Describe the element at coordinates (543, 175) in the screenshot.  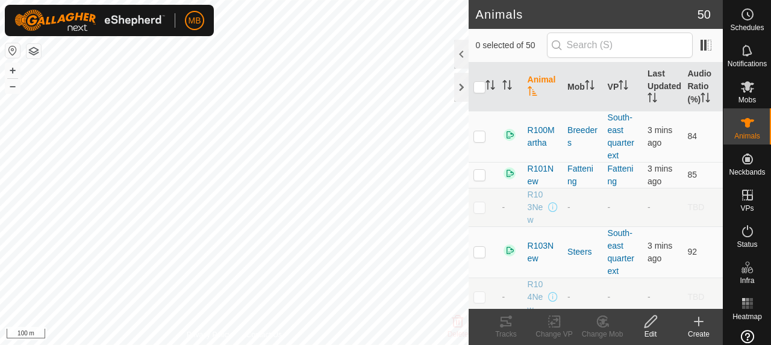
I see `span: R101New` at that location.